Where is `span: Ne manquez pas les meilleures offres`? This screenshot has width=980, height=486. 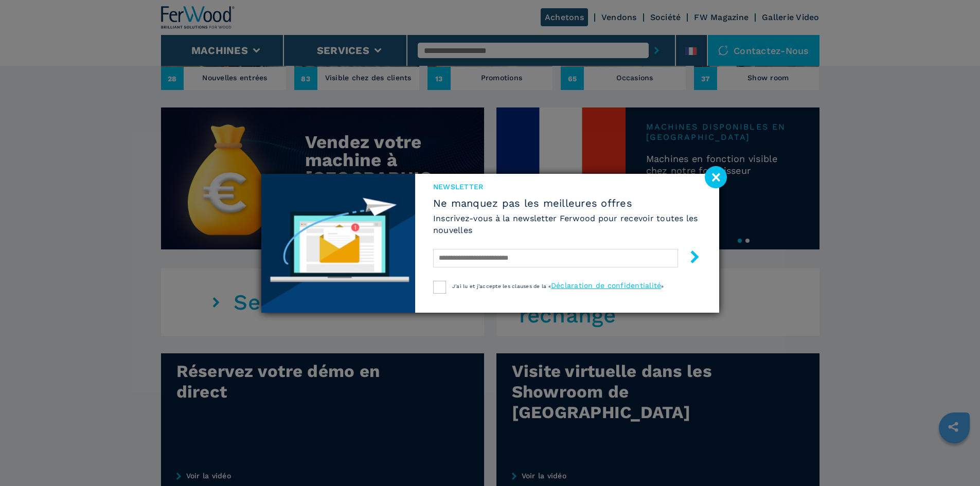 span: Ne manquez pas les meilleures offres is located at coordinates (567, 203).